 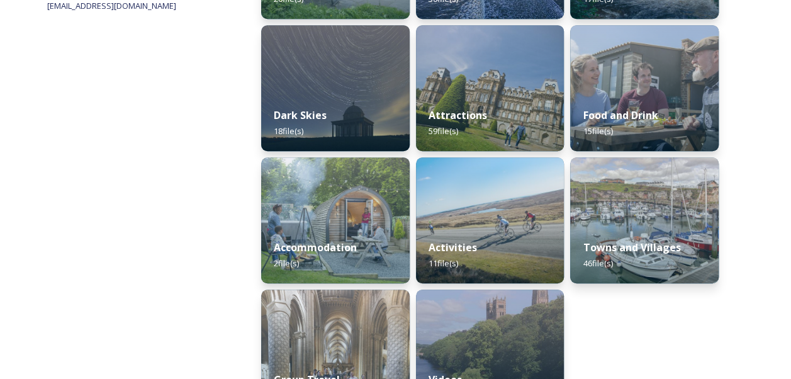 What do you see at coordinates (632, 247) in the screenshot?
I see `strong: Towns and Villages` at bounding box center [632, 247].